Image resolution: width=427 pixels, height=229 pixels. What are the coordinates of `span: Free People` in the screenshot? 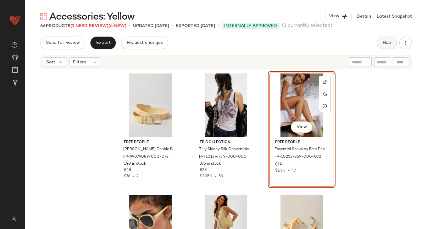 It's located at (150, 142).